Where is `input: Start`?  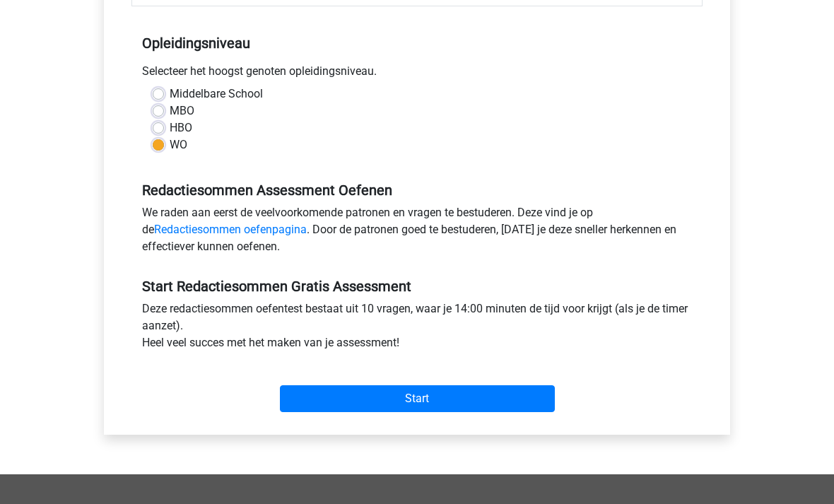 input: Start is located at coordinates (417, 399).